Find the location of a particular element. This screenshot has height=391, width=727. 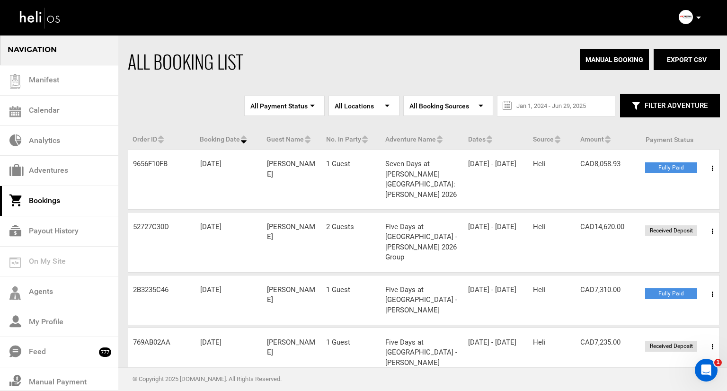

button: Manual Booking is located at coordinates (614, 59).